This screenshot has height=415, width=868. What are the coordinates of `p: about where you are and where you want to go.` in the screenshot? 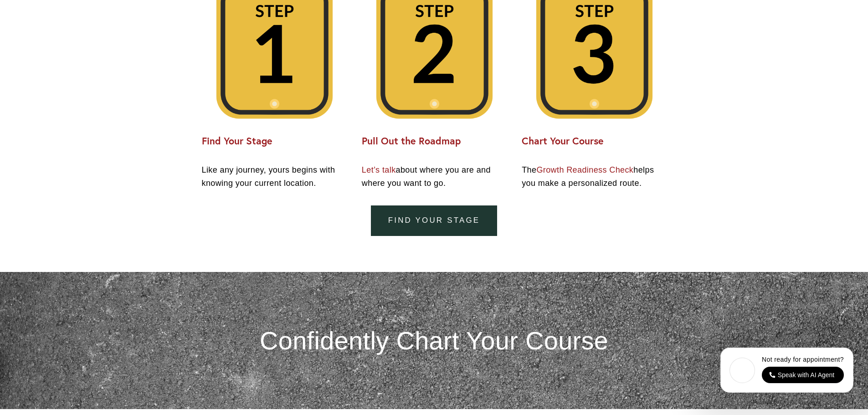 It's located at (434, 177).